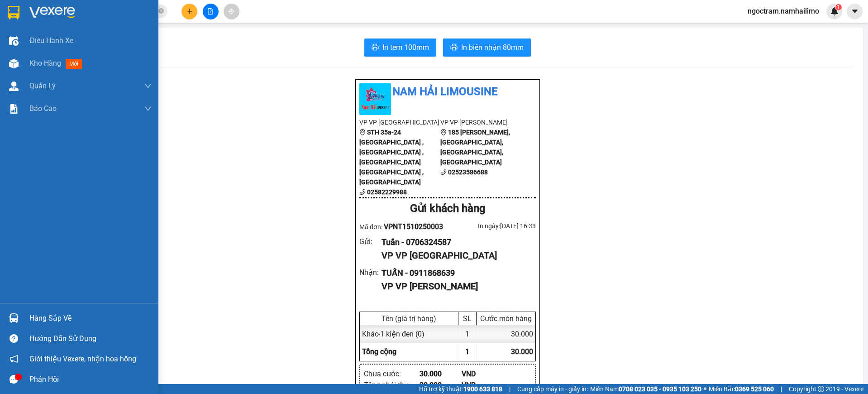  I want to click on span: caret-down, so click(855, 11).